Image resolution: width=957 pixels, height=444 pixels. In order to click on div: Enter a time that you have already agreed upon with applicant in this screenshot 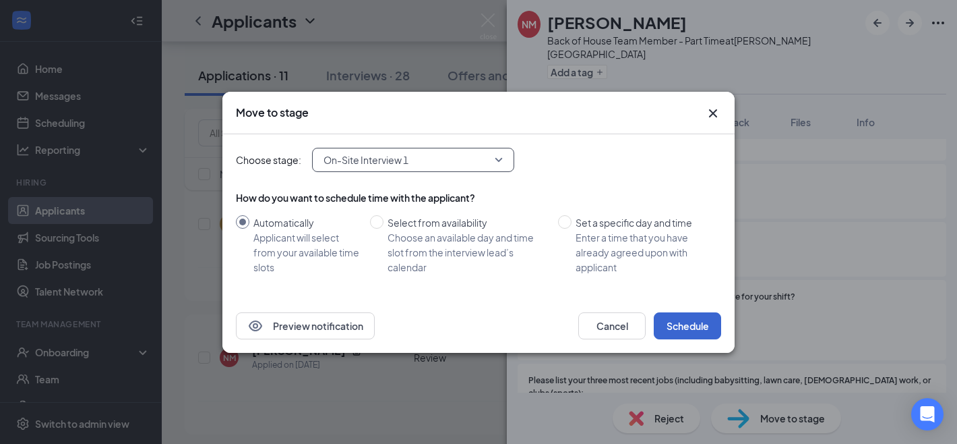, I will do `click(643, 252)`.